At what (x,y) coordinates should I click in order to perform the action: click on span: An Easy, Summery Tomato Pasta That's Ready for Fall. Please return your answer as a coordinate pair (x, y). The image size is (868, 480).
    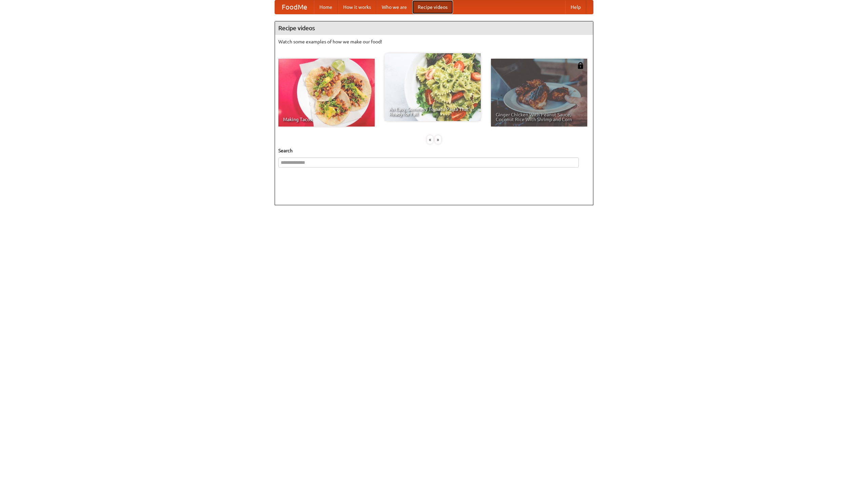
    Looking at the image, I should click on (432, 111).